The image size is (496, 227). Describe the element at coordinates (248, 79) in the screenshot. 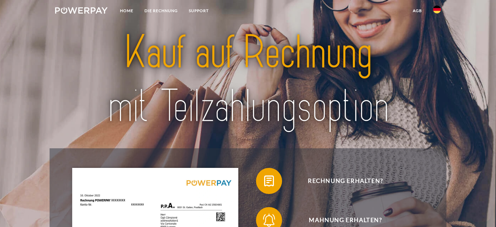

I see `img: title-powerpay_de.svg` at that location.